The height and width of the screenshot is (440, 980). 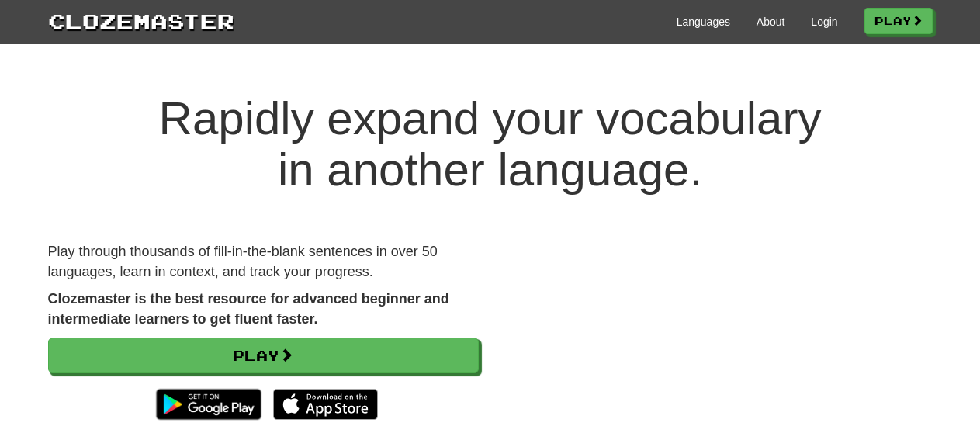 What do you see at coordinates (703, 22) in the screenshot?
I see `a: Languages` at bounding box center [703, 22].